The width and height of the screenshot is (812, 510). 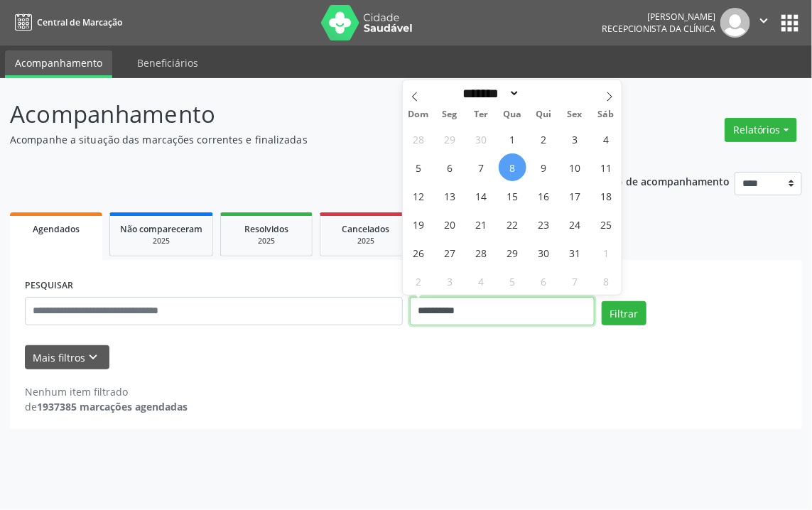 I want to click on img: img, so click(x=735, y=23).